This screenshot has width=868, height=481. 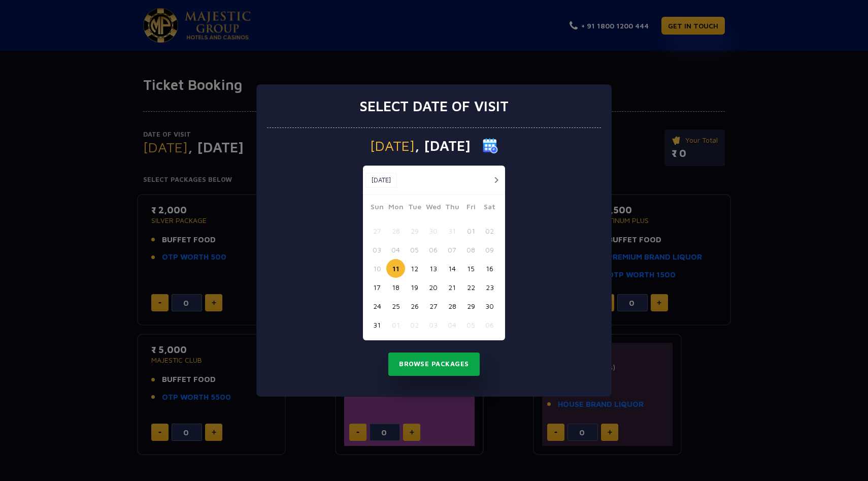 What do you see at coordinates (470, 287) in the screenshot?
I see `button: 22` at bounding box center [470, 287].